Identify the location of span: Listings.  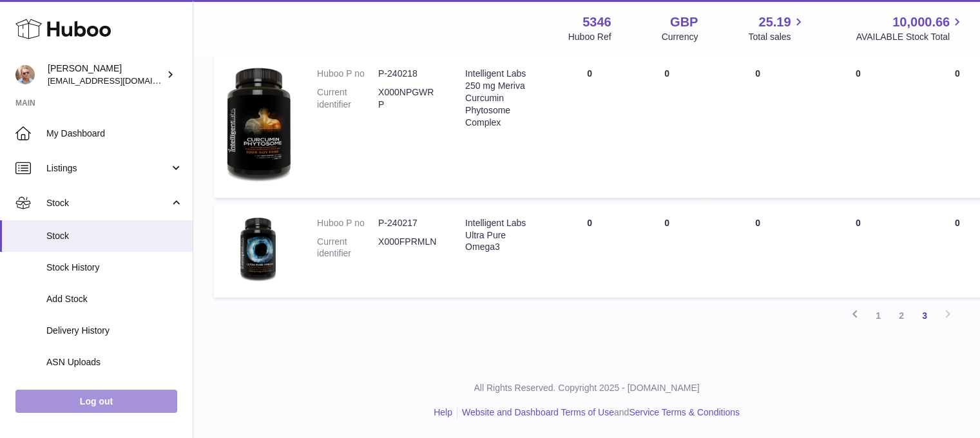
(108, 168).